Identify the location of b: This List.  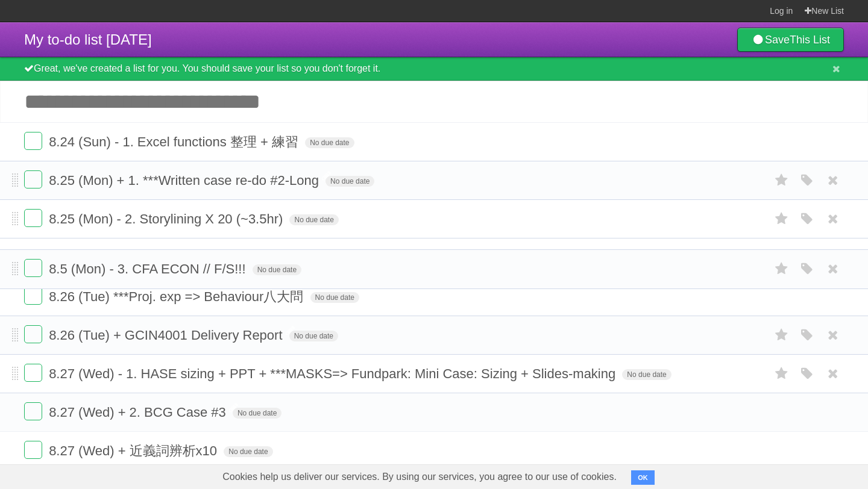
(810, 39).